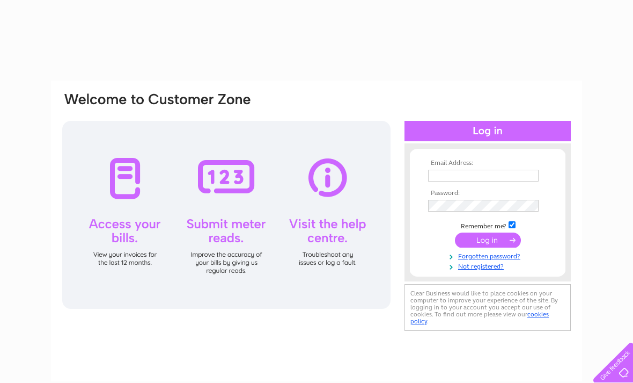  Describe the element at coordinates (488, 307) in the screenshot. I see `div: Clear Business would like to place cookies on your computer to improve your experience of the sit...` at that location.